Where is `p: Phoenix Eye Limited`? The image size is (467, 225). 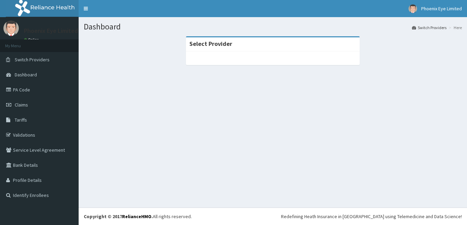 p: Phoenix Eye Limited is located at coordinates (51, 31).